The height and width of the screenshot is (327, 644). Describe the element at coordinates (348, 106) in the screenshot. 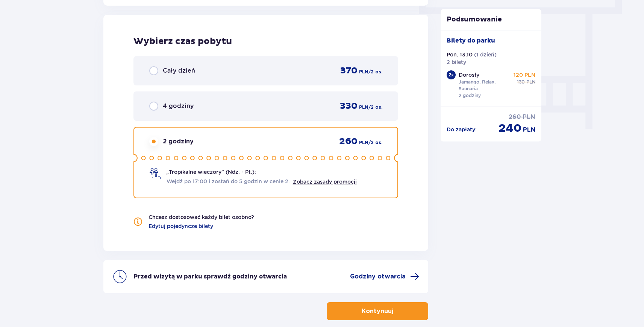

I see `span: 330` at that location.